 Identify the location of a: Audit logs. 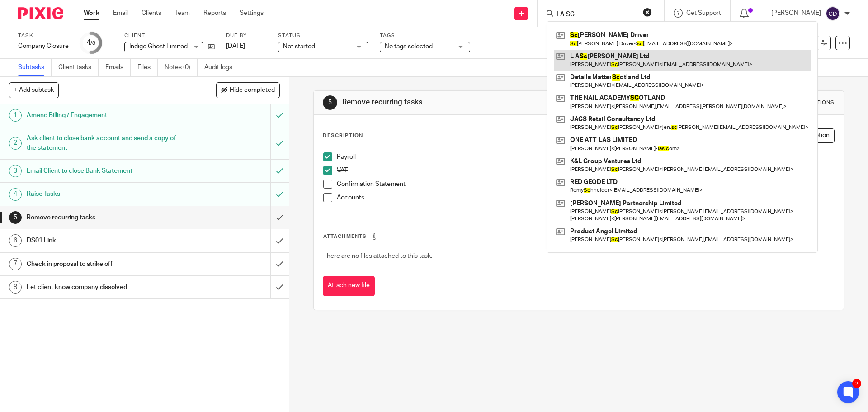
(221, 67).